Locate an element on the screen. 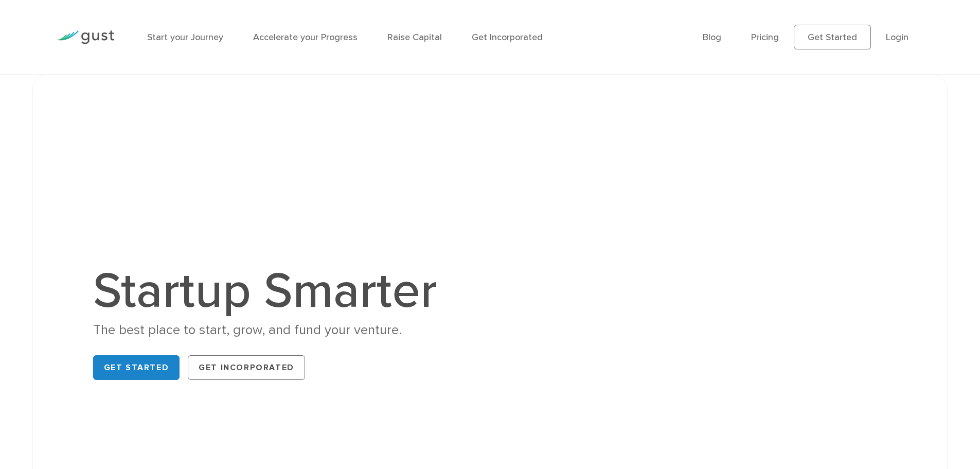 This screenshot has width=980, height=469. img: Gust Logo is located at coordinates (85, 37).